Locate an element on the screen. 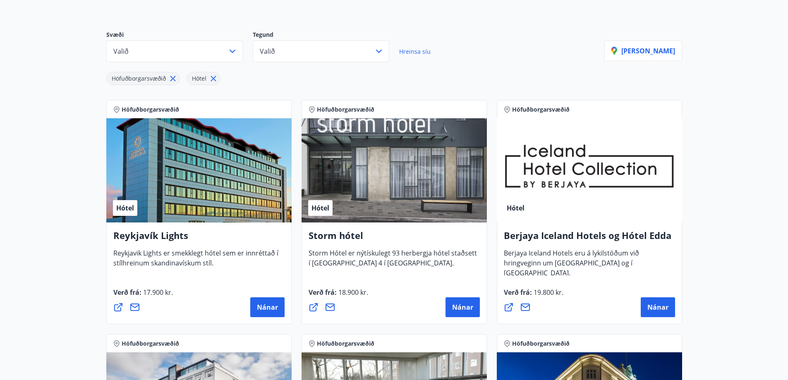 This screenshot has height=380, width=788. span: 19.800 kr. is located at coordinates (548, 292).